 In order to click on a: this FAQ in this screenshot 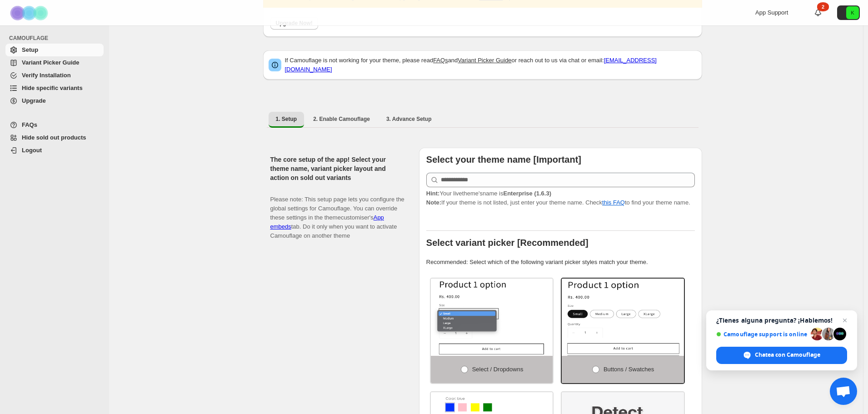, I will do `click(613, 202)`.